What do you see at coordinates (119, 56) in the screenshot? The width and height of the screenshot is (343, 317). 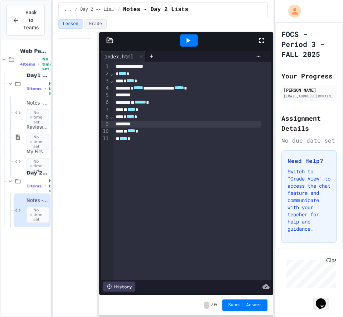 I see `div: index.html` at bounding box center [119, 56].